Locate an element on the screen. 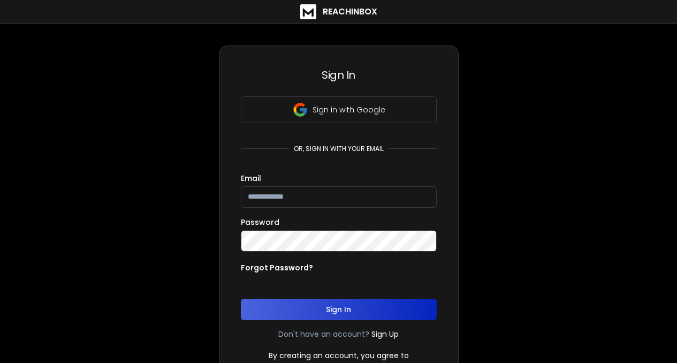 This screenshot has height=363, width=677. p: Don't have an account? is located at coordinates (324, 334).